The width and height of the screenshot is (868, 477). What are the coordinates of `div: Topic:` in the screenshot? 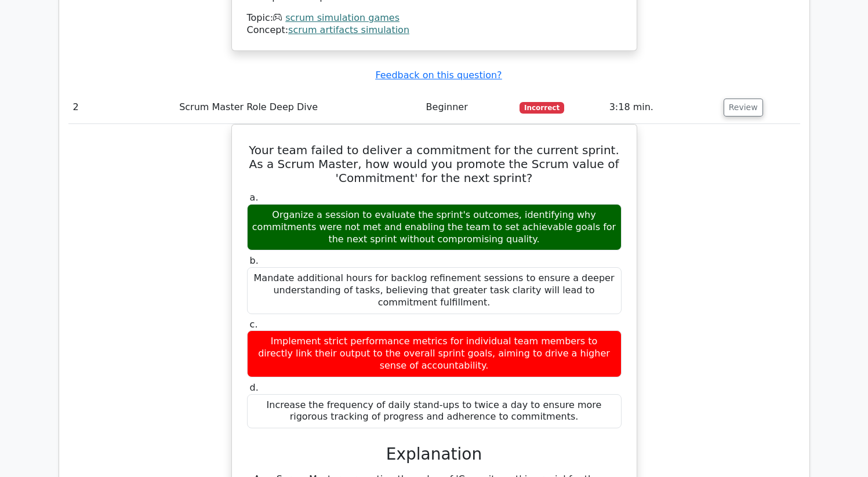 It's located at (434, 18).